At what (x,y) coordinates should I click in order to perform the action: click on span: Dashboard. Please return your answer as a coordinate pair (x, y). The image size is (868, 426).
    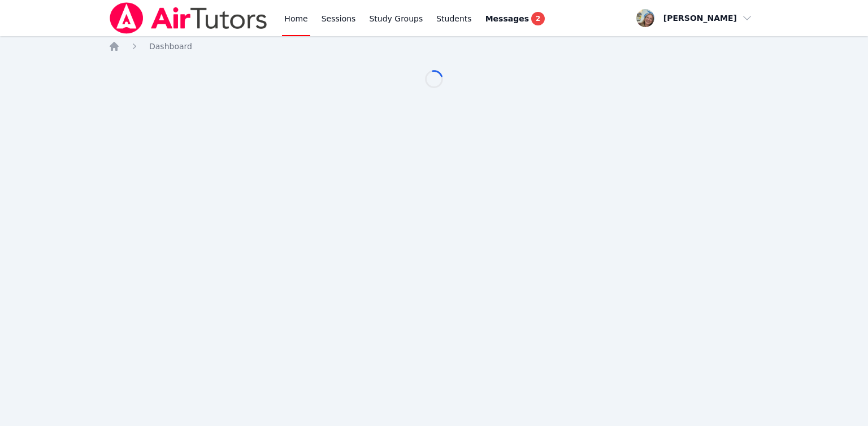
    Looking at the image, I should click on (171, 46).